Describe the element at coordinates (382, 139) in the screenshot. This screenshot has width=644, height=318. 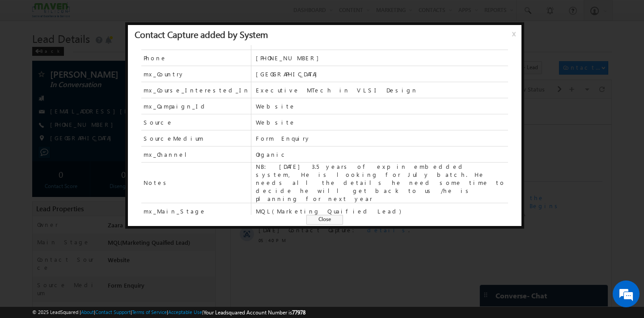
I see `span: Form Enquiry` at that location.